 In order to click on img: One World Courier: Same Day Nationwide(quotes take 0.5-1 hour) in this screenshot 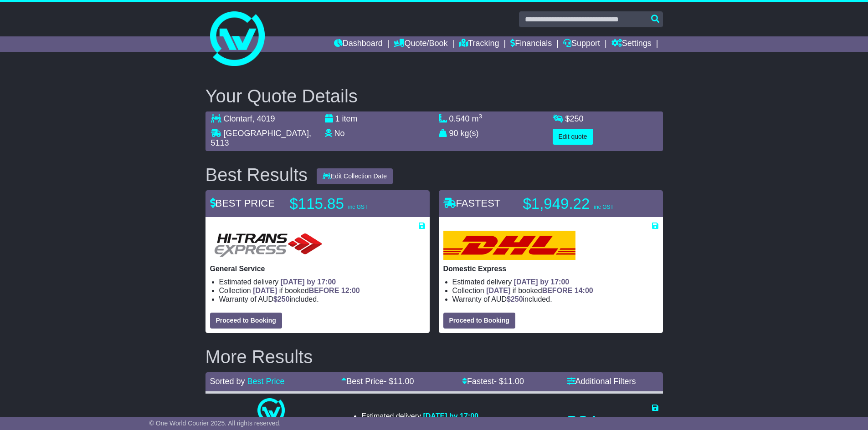, I will do `click(271, 412)`.